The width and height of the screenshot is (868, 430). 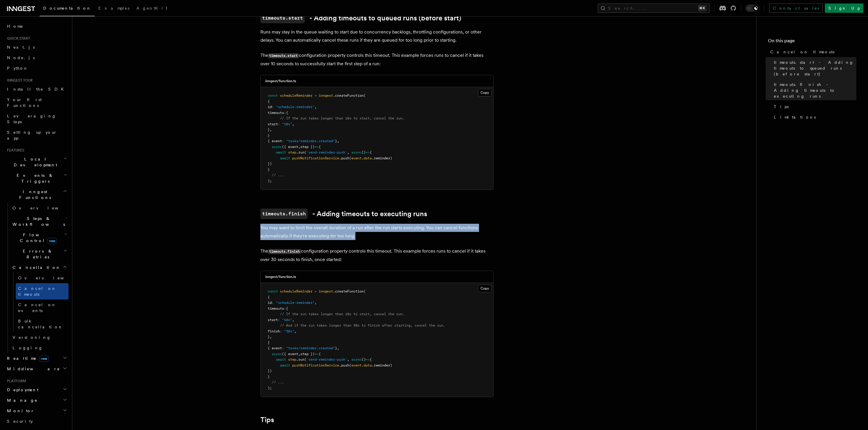 What do you see at coordinates (17, 39) in the screenshot?
I see `span: Quick start` at bounding box center [17, 39].